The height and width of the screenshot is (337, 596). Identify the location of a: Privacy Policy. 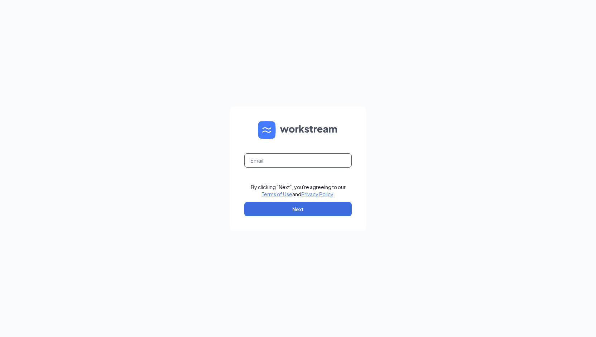
(317, 194).